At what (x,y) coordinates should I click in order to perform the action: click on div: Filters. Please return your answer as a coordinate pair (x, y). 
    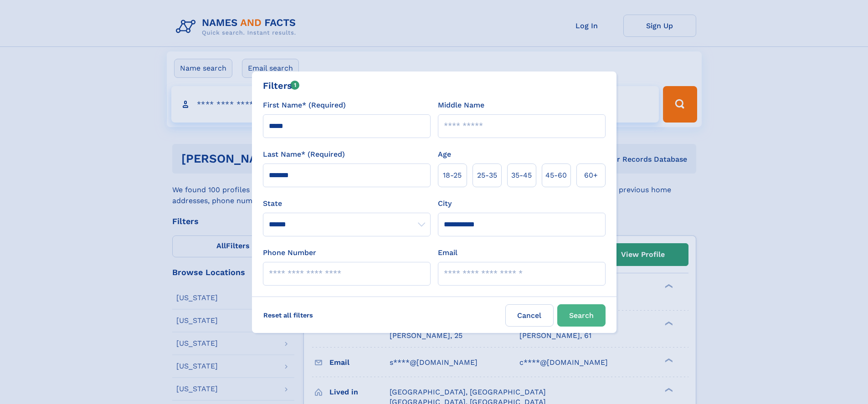
    Looking at the image, I should click on (281, 85).